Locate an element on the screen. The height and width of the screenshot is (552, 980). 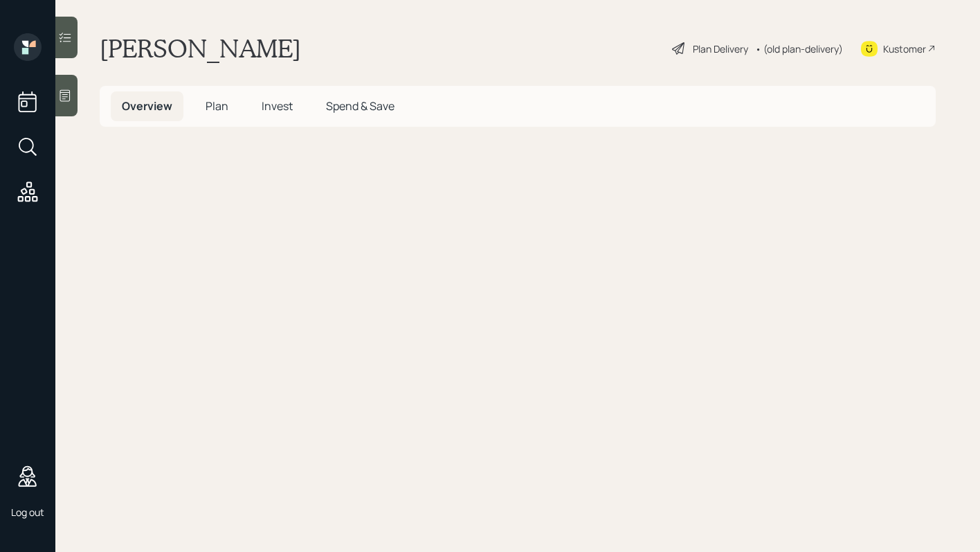
span: Invest is located at coordinates (277, 106).